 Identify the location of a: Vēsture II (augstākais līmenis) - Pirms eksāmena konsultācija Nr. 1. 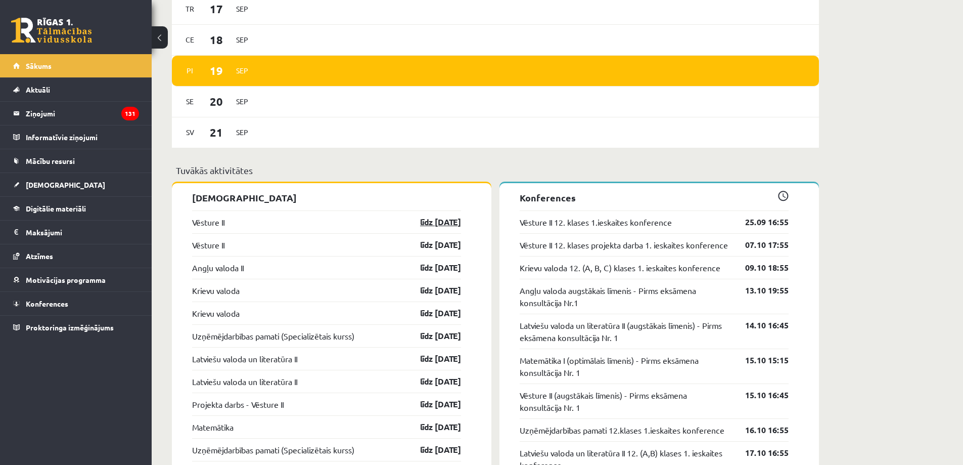
(625, 401).